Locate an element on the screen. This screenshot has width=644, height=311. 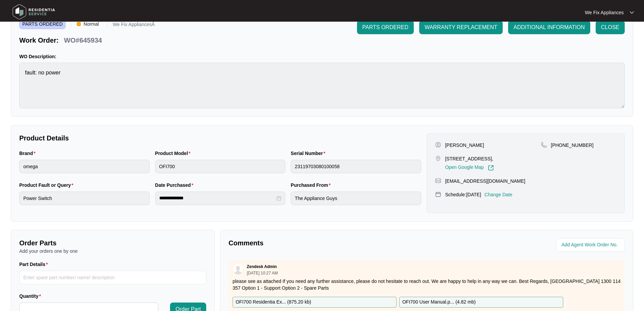
img: user-pin is located at coordinates (438, 145).